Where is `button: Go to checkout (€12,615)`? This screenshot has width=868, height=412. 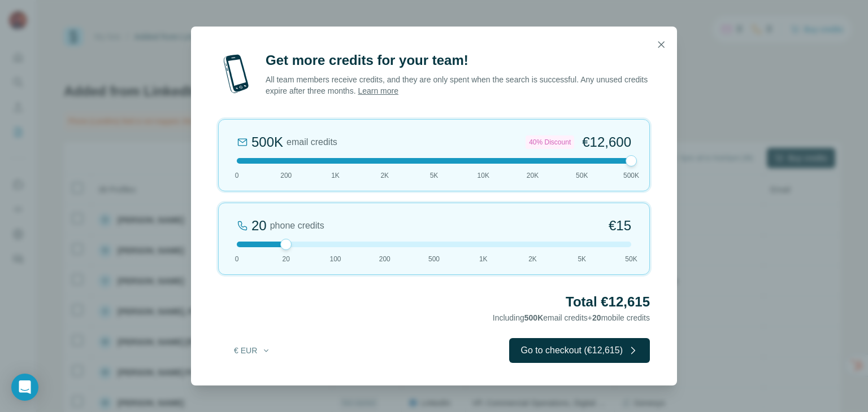 button: Go to checkout (€12,615) is located at coordinates (579, 351).